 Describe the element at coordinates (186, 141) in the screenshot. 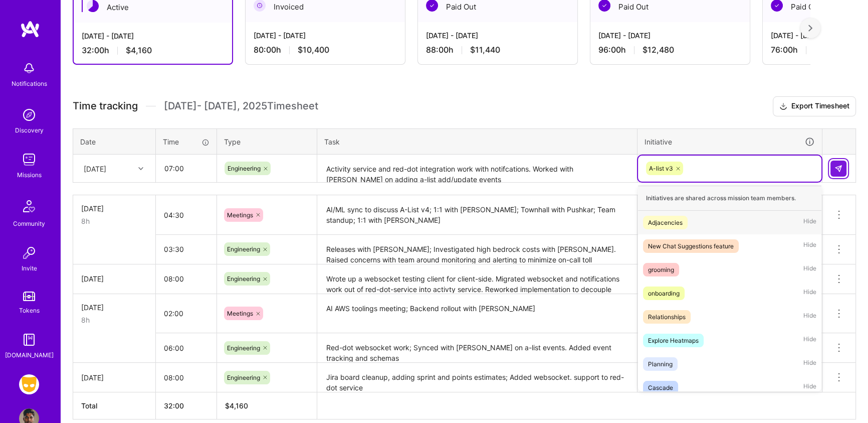

I see `div: Time` at that location.